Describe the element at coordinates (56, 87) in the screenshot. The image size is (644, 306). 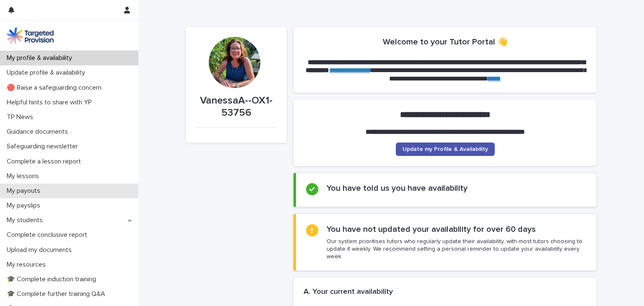
I see `p: 🔴 Raise a safeguarding concern` at that location.